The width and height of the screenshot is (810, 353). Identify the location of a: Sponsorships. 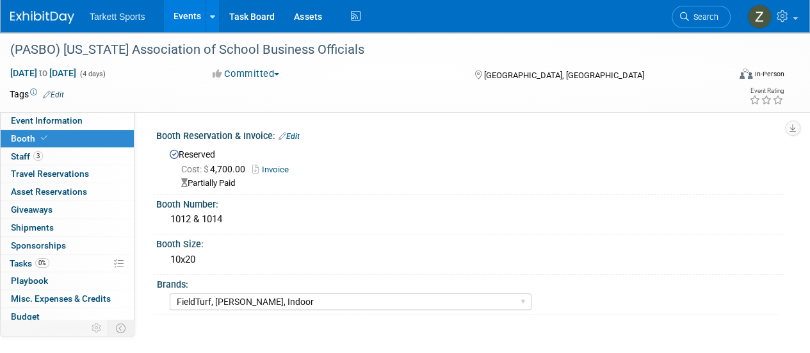
(67, 245).